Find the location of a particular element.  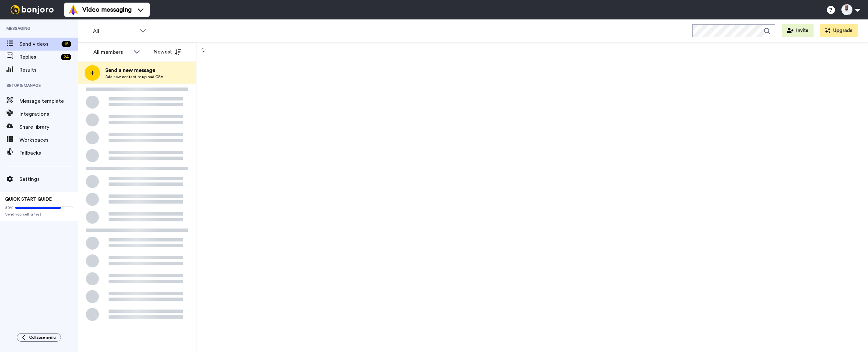

span: Settings is located at coordinates (48, 180).